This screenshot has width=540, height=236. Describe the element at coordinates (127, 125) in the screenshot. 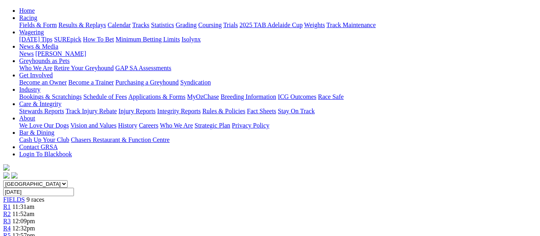

I see `a: History` at that location.